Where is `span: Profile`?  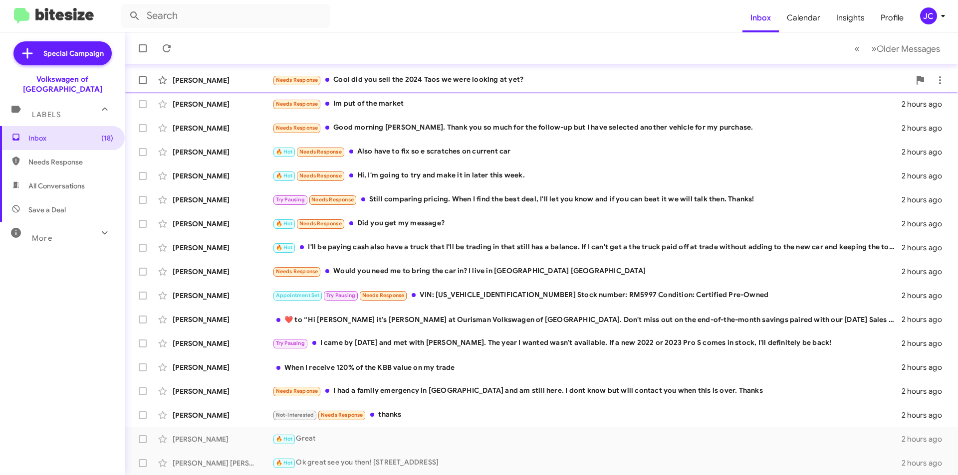
span: Profile is located at coordinates (892, 18).